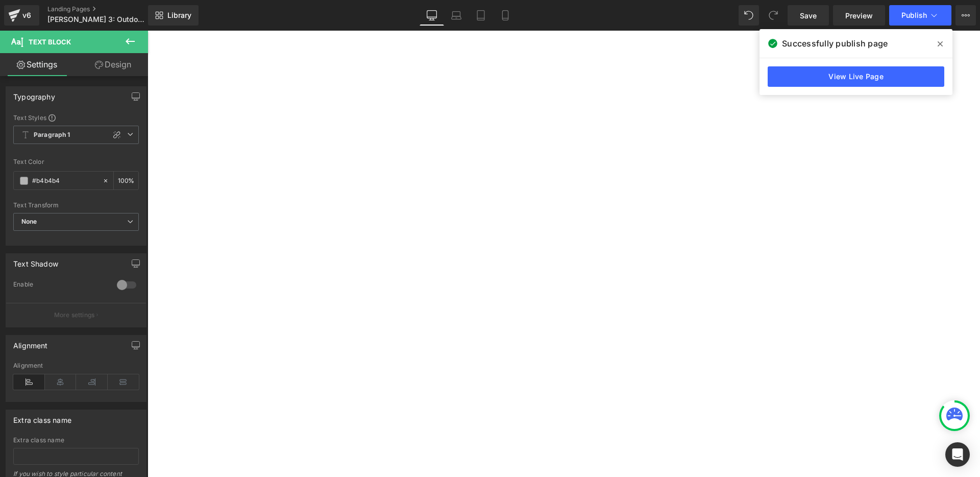  I want to click on a: New Library, so click(173, 16).